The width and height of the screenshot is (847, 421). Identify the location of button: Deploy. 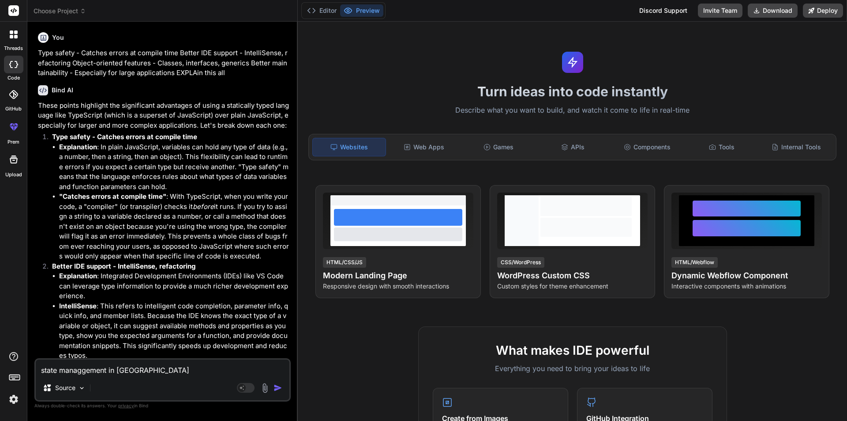
(823, 11).